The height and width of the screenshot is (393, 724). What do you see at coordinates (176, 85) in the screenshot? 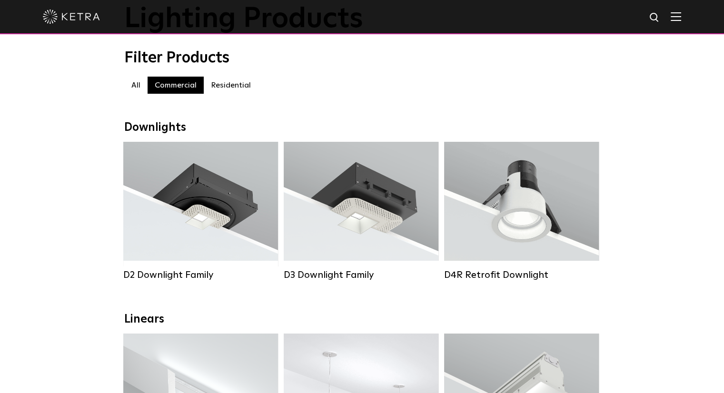
I see `label: Commercial` at bounding box center [176, 85].